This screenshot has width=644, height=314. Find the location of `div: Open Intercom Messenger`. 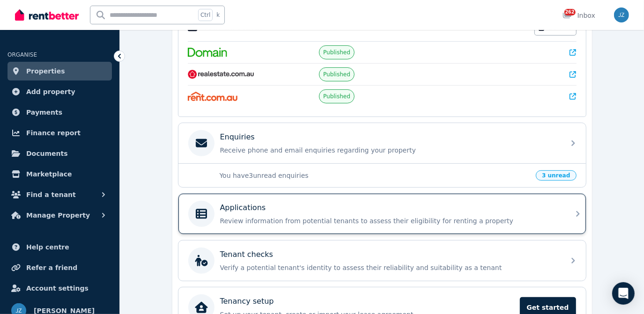

div: Open Intercom Messenger is located at coordinates (624, 294).